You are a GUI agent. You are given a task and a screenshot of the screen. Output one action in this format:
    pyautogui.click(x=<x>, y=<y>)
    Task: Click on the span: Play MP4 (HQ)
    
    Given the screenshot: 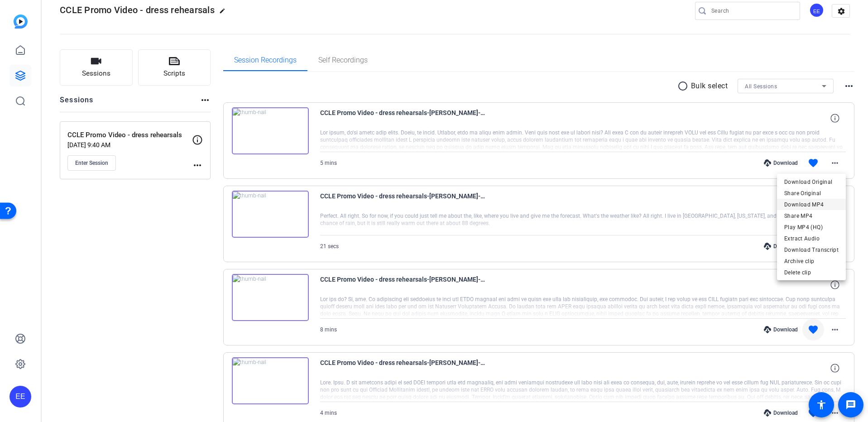 What is the action you would take?
    pyautogui.click(x=811, y=228)
    